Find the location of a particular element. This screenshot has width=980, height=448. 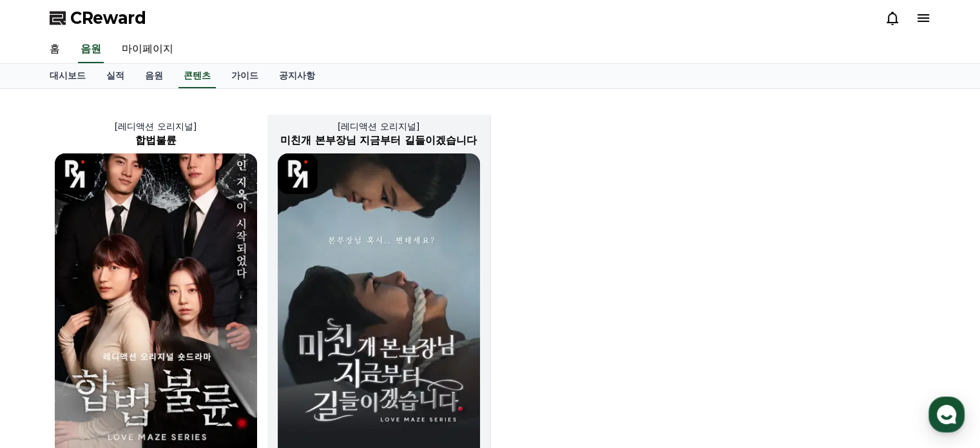

span: 대화 is located at coordinates (125, 366).